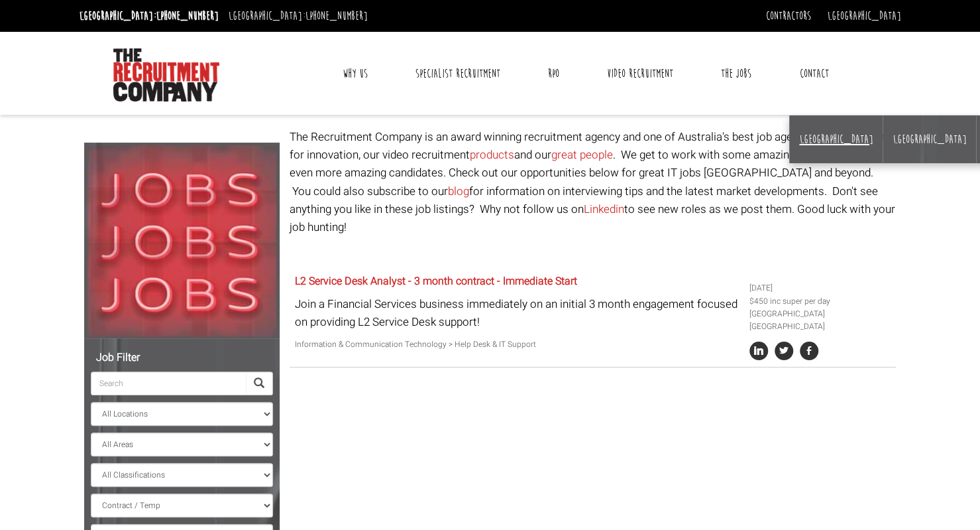 This screenshot has width=980, height=530. I want to click on a: The Jobs, so click(736, 73).